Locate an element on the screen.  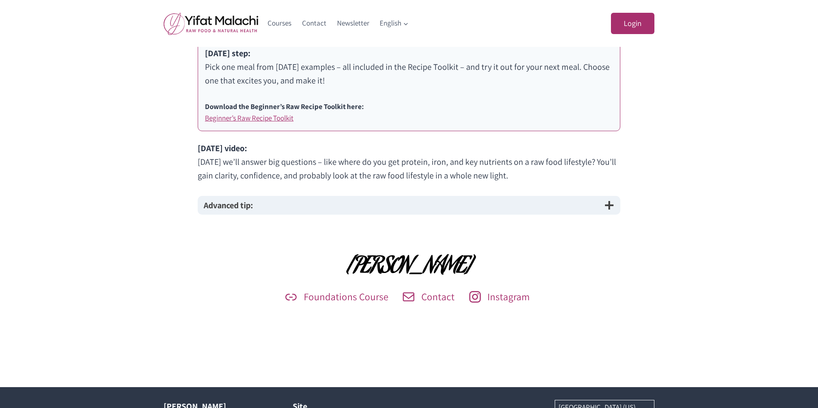
a: Courses is located at coordinates (280, 23).